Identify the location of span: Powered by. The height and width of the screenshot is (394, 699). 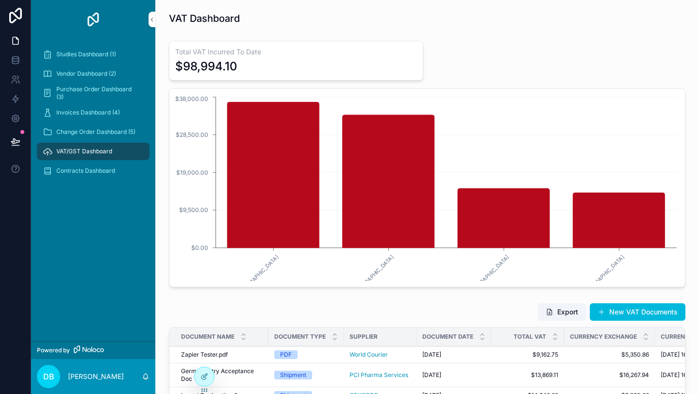
(53, 351).